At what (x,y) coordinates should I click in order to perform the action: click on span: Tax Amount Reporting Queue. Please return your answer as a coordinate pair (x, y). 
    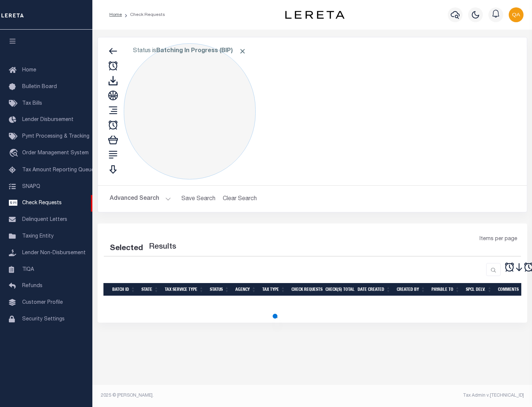
    Looking at the image, I should click on (58, 170).